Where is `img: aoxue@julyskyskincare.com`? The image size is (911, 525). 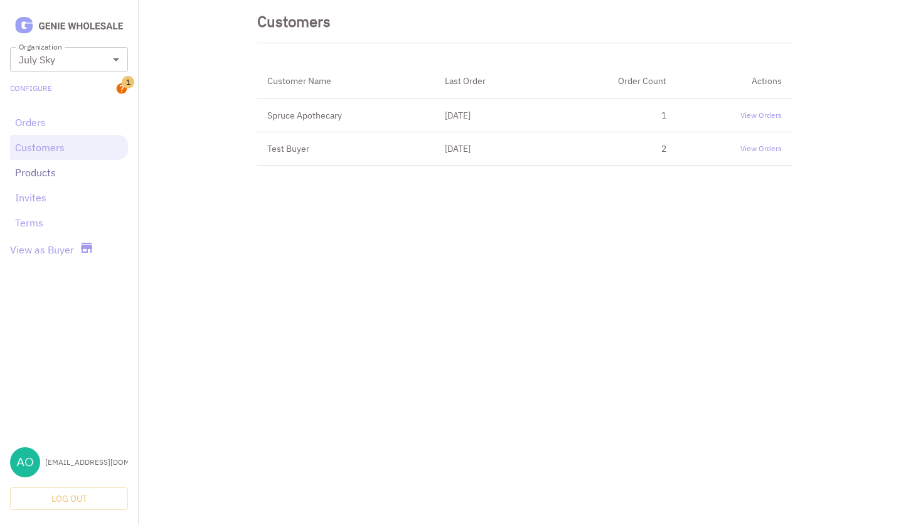 img: aoxue@julyskyskincare.com is located at coordinates (25, 462).